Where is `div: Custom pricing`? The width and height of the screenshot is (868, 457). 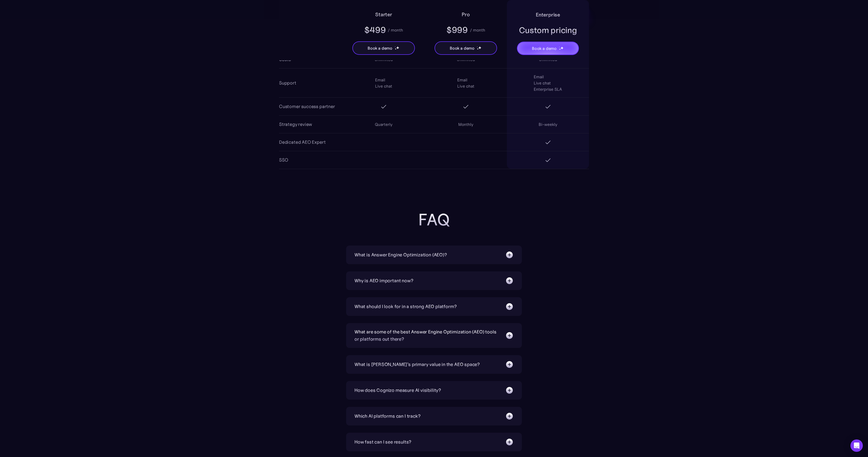
div: Custom pricing is located at coordinates (548, 30).